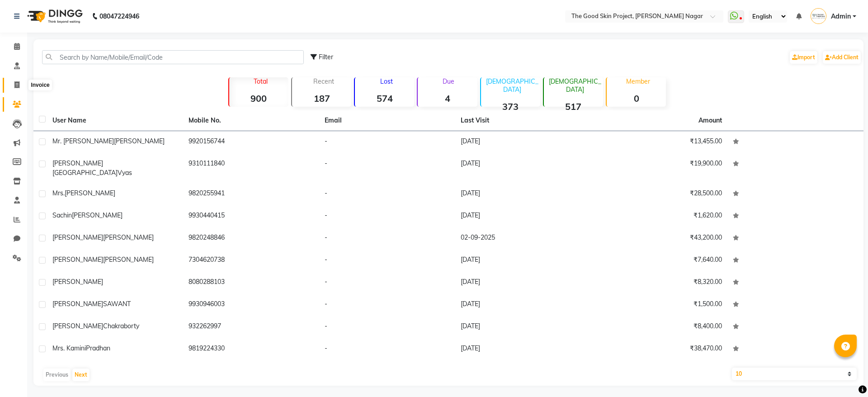  What do you see at coordinates (523, 238) in the screenshot?
I see `td: 02-09-2025` at bounding box center [523, 238].